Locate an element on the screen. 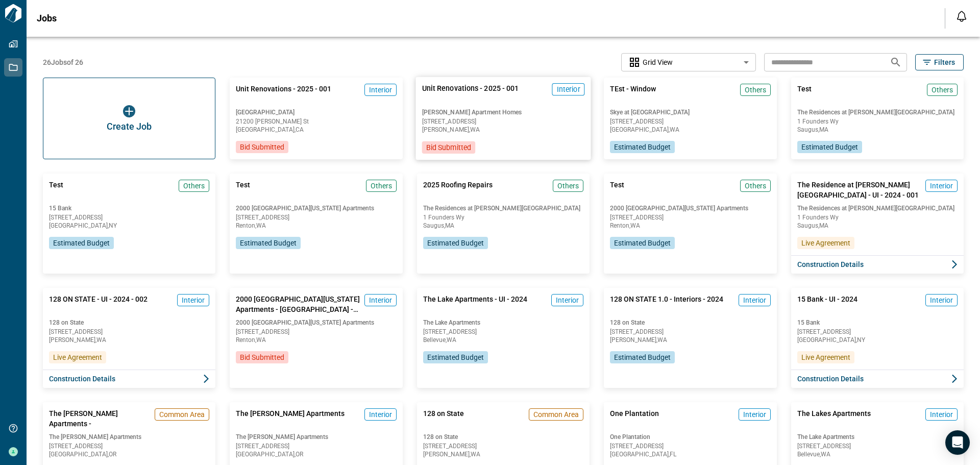 The width and height of the screenshot is (980, 465). span: 128 ON STATE 1.0 - Interiors - 2024 is located at coordinates (667, 305).